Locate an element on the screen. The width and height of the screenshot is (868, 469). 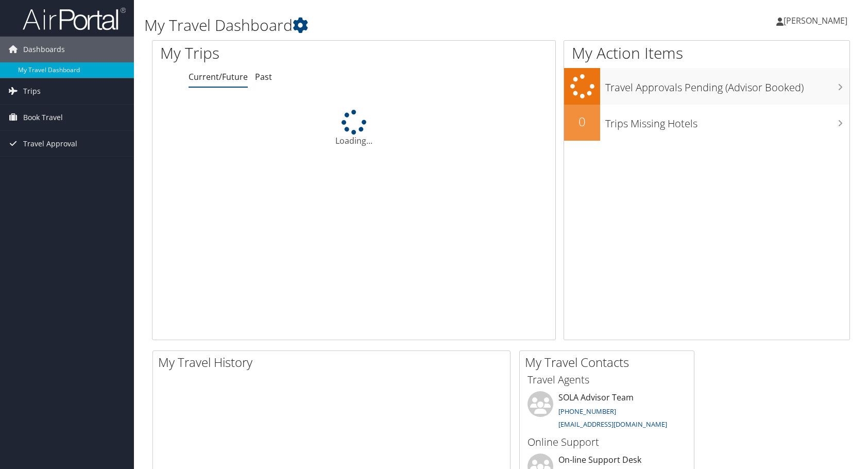
h2: 0 is located at coordinates (582, 122).